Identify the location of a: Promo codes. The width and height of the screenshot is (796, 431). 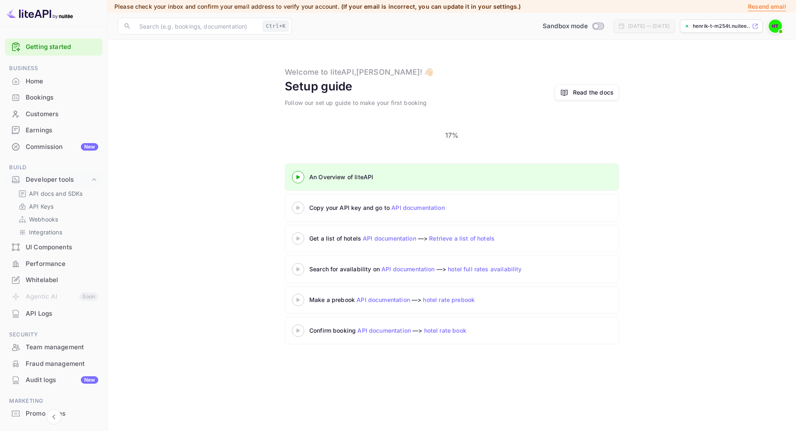
(53, 413).